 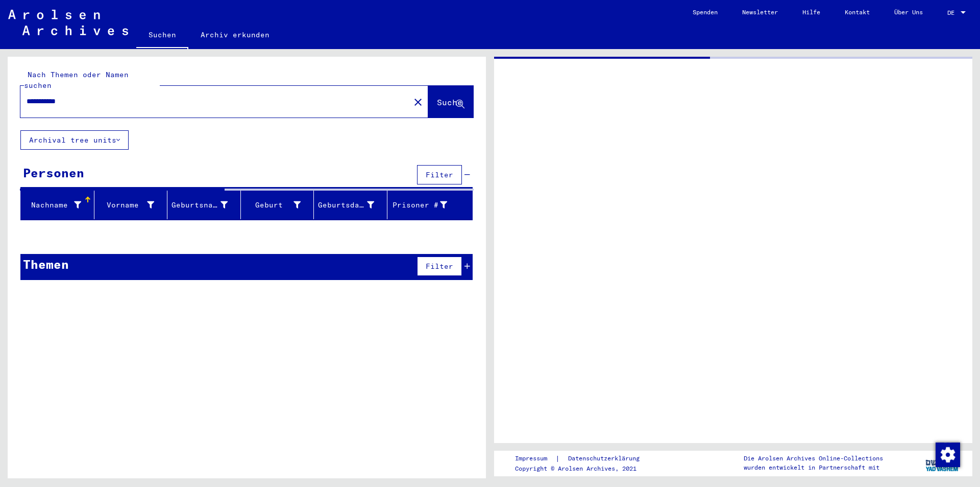 What do you see at coordinates (418, 102) in the screenshot?
I see `button: Clear` at bounding box center [418, 102].